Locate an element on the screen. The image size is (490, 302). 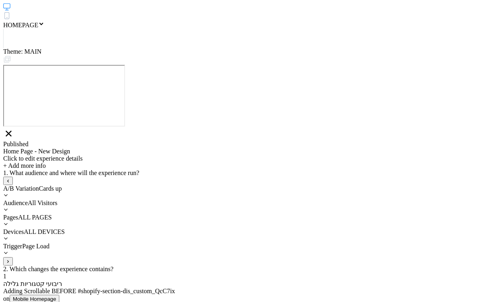
span: A/B Variation is located at coordinates (21, 188).